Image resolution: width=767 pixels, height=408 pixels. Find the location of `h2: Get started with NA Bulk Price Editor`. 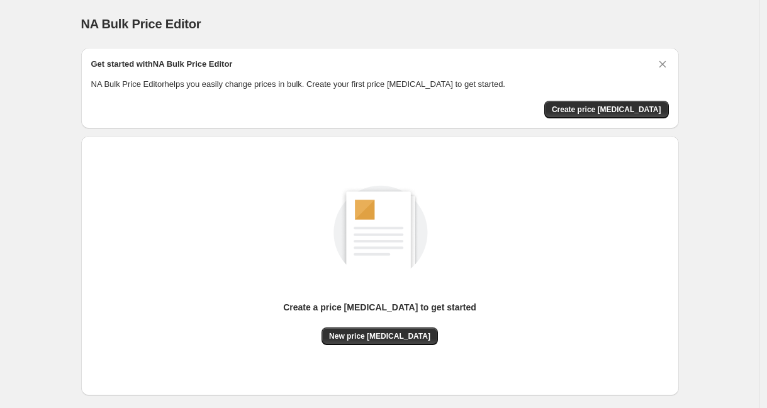

h2: Get started with NA Bulk Price Editor is located at coordinates (162, 64).